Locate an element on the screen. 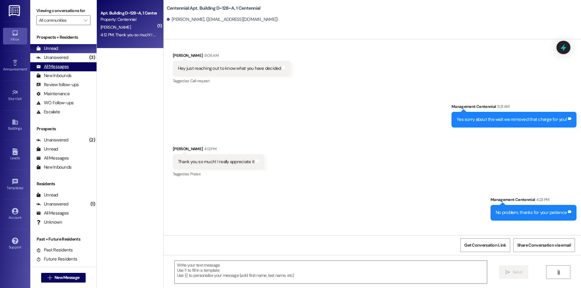 Image resolution: width=581 pixels, height=288 pixels. img: ResiDesk Logo is located at coordinates (15, 11).